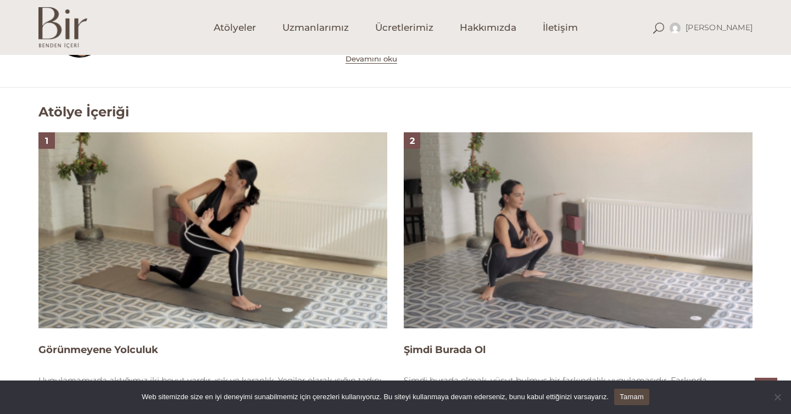 The width and height of the screenshot is (791, 414). I want to click on span: 2, so click(412, 141).